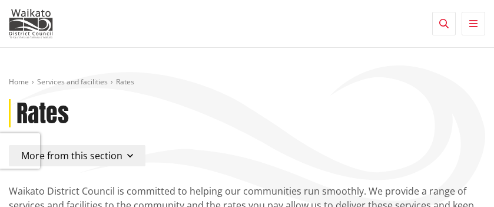 The height and width of the screenshot is (207, 494). I want to click on a: Services and facilities, so click(72, 81).